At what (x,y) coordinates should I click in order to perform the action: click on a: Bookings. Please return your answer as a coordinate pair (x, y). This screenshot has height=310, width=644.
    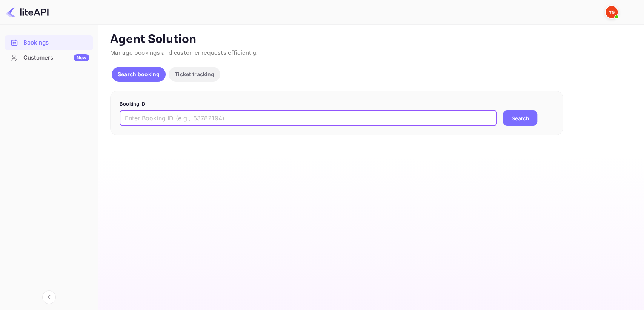
    Looking at the image, I should click on (49, 42).